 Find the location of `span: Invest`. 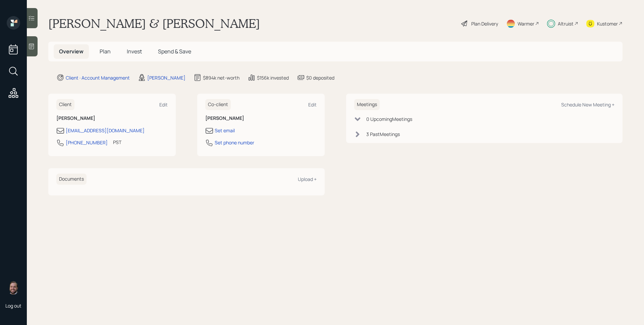

span: Invest is located at coordinates (134, 51).